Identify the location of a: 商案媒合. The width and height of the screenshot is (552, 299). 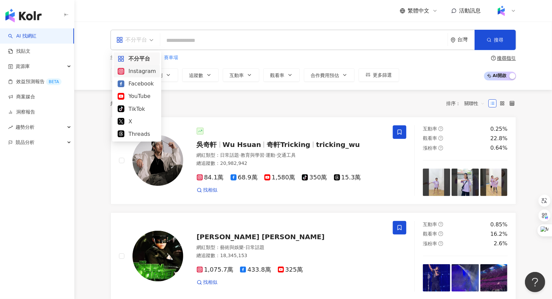
(22, 97).